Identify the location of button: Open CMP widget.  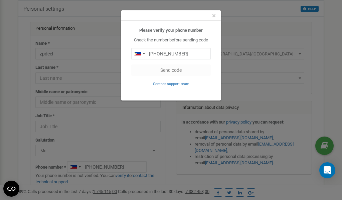
(11, 189).